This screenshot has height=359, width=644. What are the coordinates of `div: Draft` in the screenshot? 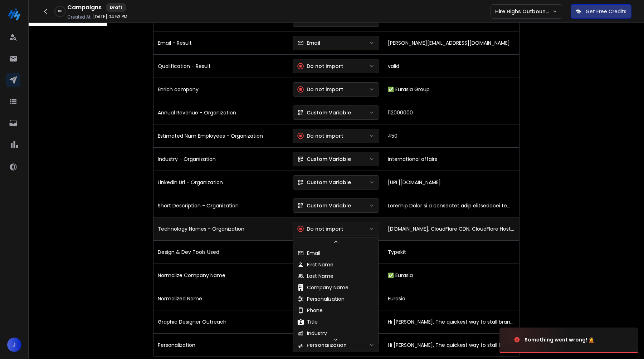 It's located at (116, 8).